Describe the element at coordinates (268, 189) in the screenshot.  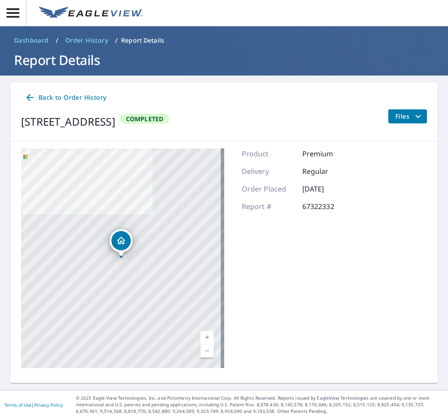
I see `p: Order Placed` at that location.